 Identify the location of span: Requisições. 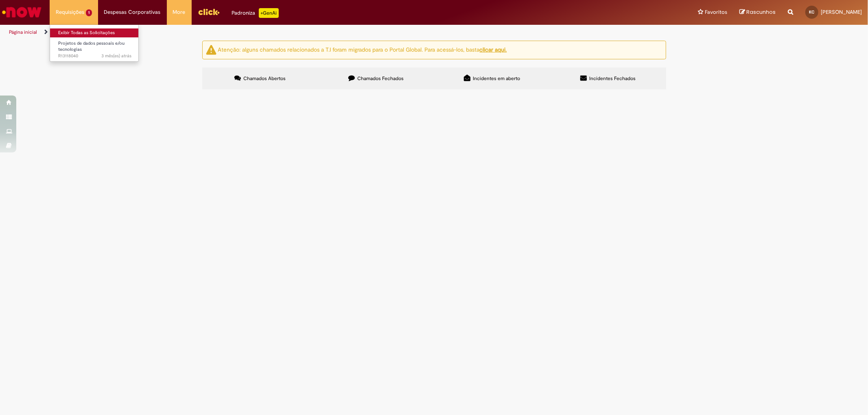
(70, 12).